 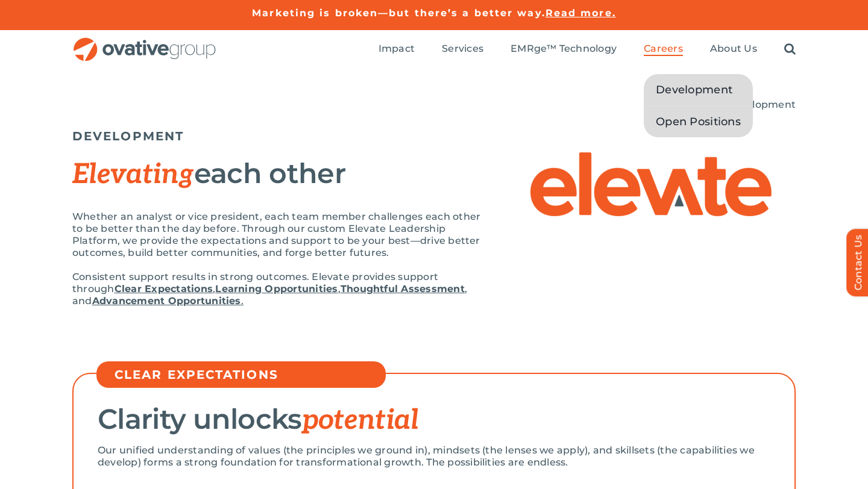 What do you see at coordinates (698, 89) in the screenshot?
I see `a: Development` at bounding box center [698, 89].